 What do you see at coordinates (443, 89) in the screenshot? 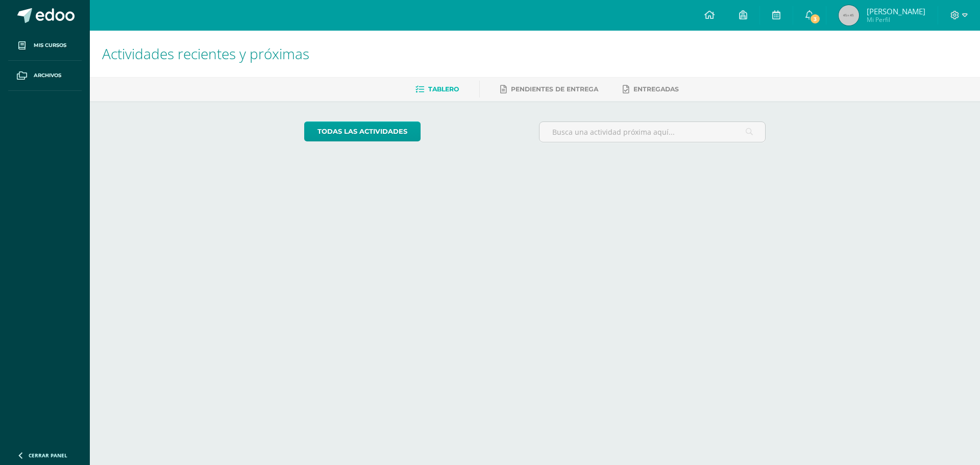
I see `span: Tablero` at bounding box center [443, 89].